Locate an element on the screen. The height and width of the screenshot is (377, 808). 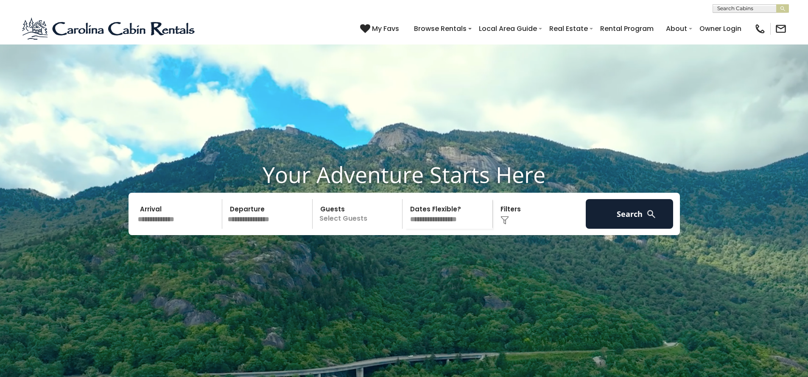
a: Local Area Guide is located at coordinates (507, 28).